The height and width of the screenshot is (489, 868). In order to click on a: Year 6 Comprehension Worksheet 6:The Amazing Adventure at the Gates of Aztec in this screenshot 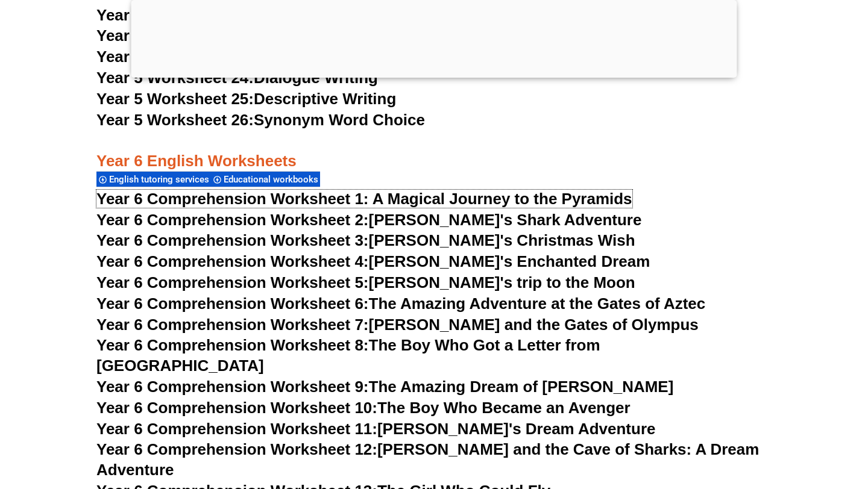, I will do `click(401, 304)`.